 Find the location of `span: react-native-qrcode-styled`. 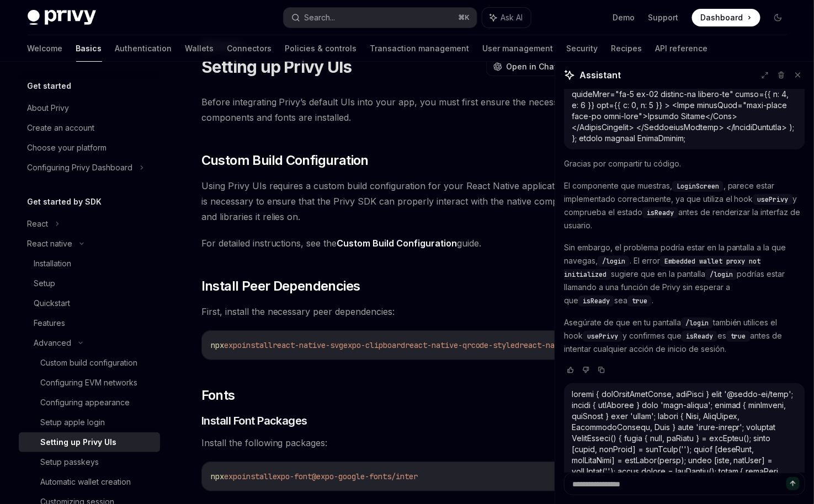

span: react-native-qrcode-styled is located at coordinates (462, 345).